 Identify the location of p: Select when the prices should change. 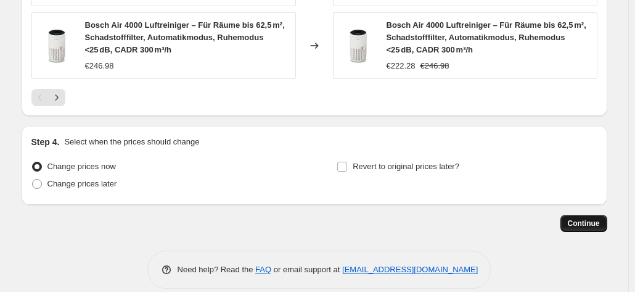
(131, 142).